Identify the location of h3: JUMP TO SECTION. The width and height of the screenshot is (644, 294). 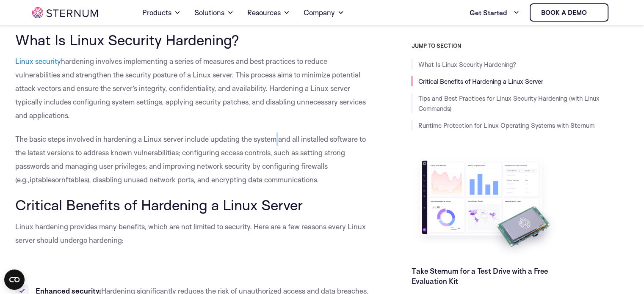
(520, 46).